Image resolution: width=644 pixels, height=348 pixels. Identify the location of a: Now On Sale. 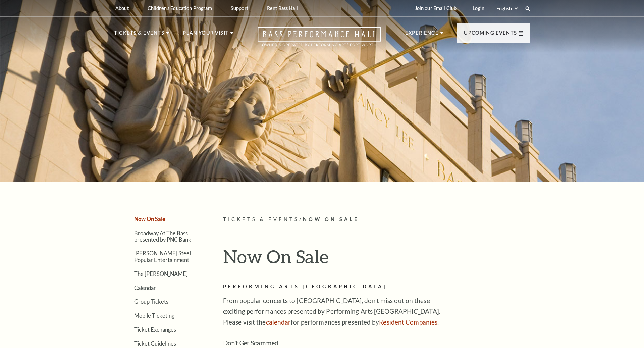
(150, 218).